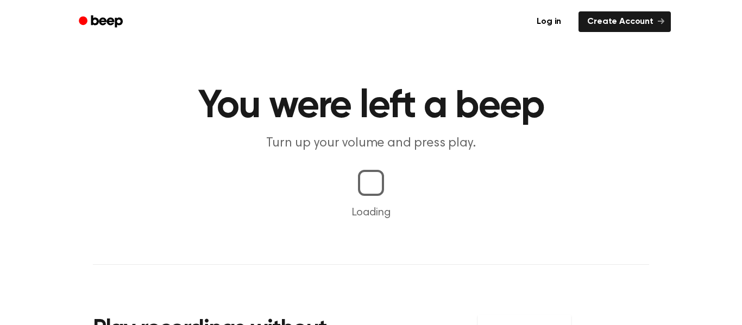 This screenshot has height=325, width=742. I want to click on h1: You were left a beep, so click(371, 106).